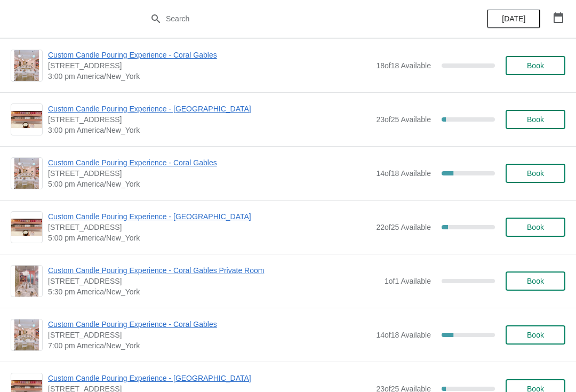  Describe the element at coordinates (407, 281) in the screenshot. I see `span: 1 of 1 Available` at that location.